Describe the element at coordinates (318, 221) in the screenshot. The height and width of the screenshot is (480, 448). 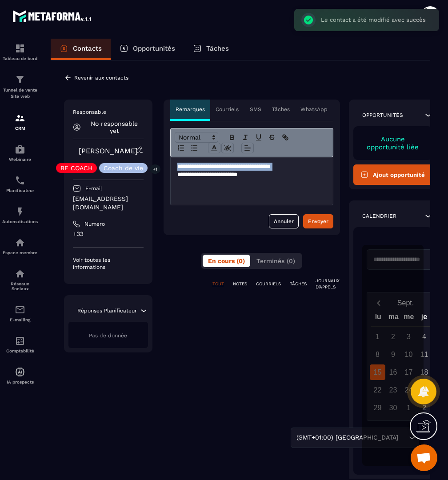
I see `div: Envoyer` at that location.